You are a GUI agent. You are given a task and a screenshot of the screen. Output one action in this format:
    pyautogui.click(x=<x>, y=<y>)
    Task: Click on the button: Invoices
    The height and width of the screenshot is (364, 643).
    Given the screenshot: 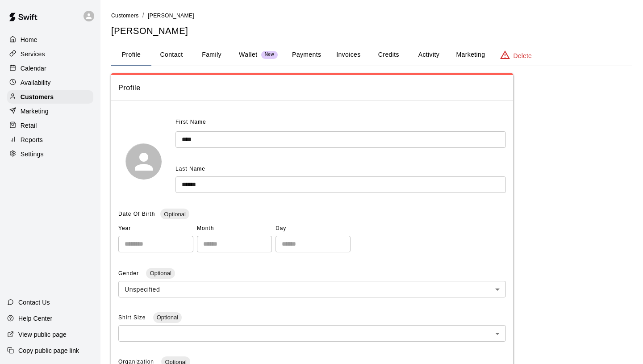 What is the action you would take?
    pyautogui.click(x=348, y=55)
    